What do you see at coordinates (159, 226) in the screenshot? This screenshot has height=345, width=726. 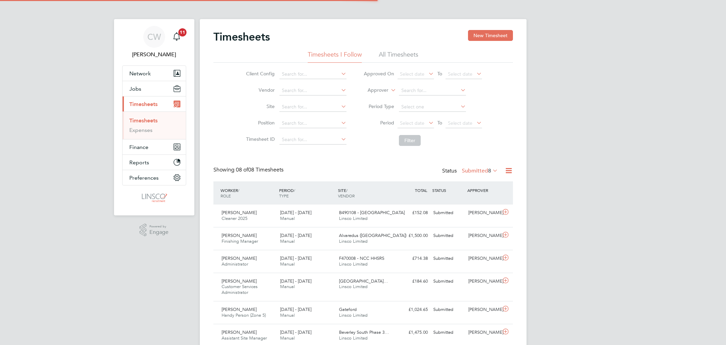 I see `span: Powered by` at bounding box center [159, 226].